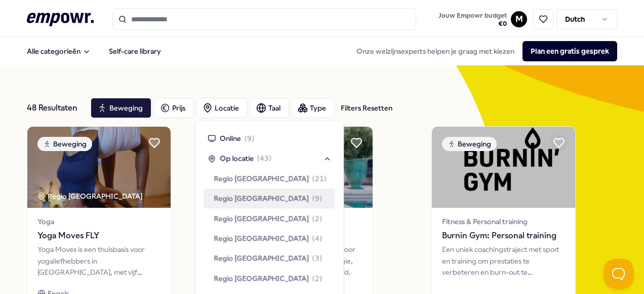 This screenshot has height=294, width=644. Describe the element at coordinates (503, 261) in the screenshot. I see `div: Een uniek coachingstraject met sport en training om prestaties te verbeteren en burn-out te overw...` at that location.